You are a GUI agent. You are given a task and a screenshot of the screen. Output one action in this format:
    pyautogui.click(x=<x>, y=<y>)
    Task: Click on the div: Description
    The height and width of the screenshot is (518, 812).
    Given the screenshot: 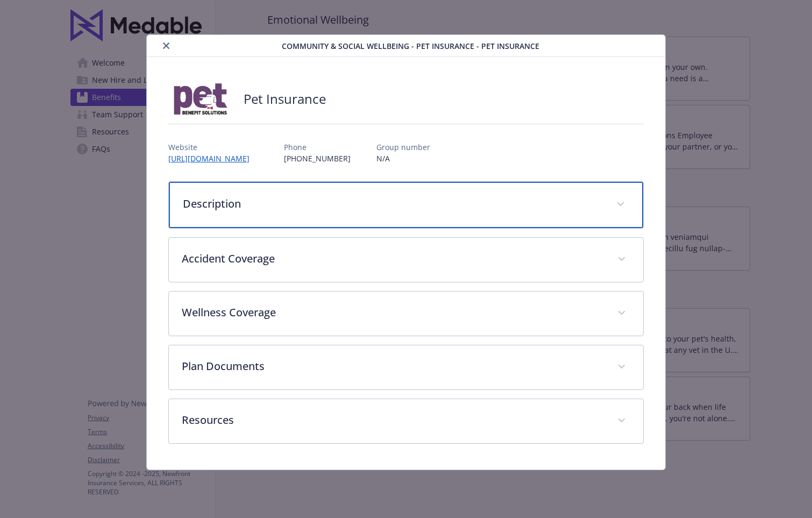 What is the action you would take?
    pyautogui.click(x=406, y=205)
    